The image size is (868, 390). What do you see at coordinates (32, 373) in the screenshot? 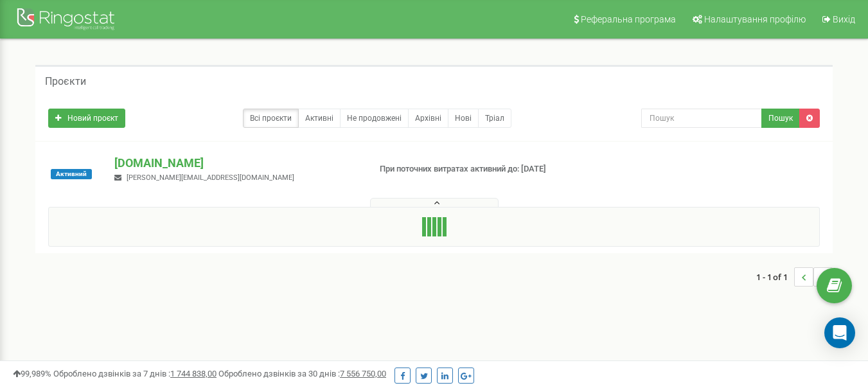
I see `span: 99,989%` at bounding box center [32, 373].